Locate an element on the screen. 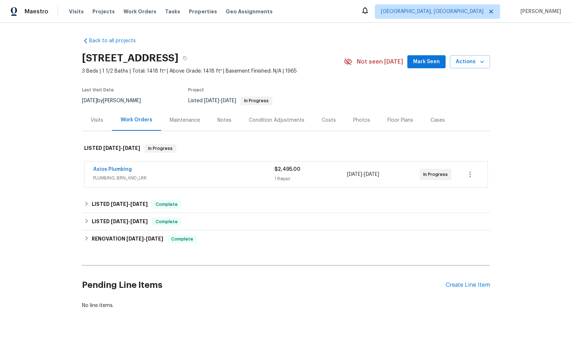 The image size is (572, 346). div: Cases is located at coordinates (437, 120).